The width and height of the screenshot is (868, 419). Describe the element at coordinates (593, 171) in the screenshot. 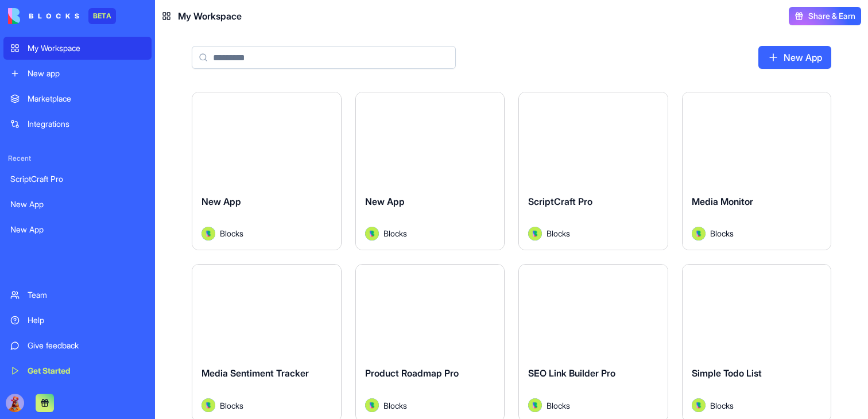

I see `a: ScriptCraft ProAvatarBlocks` at that location.